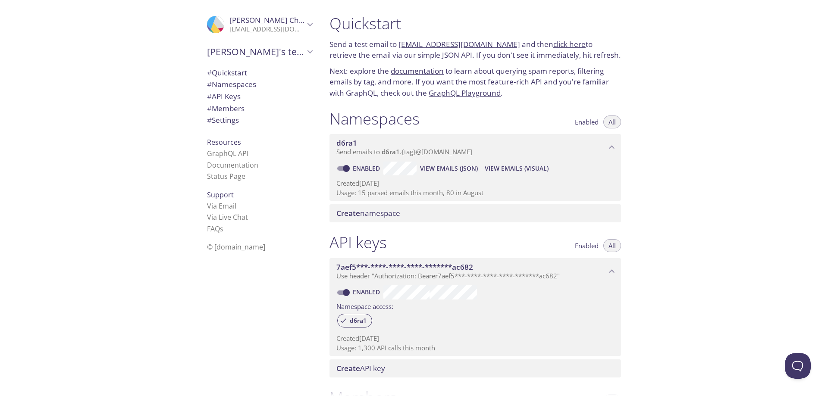 The image size is (828, 396). What do you see at coordinates (260, 109) in the screenshot?
I see `div: Members` at bounding box center [260, 109].